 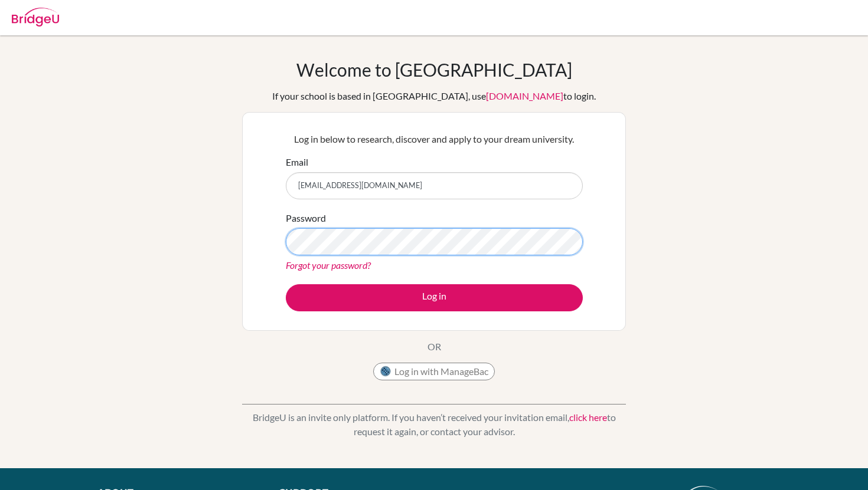 What do you see at coordinates (434, 298) in the screenshot?
I see `button: Log in` at bounding box center [434, 298].